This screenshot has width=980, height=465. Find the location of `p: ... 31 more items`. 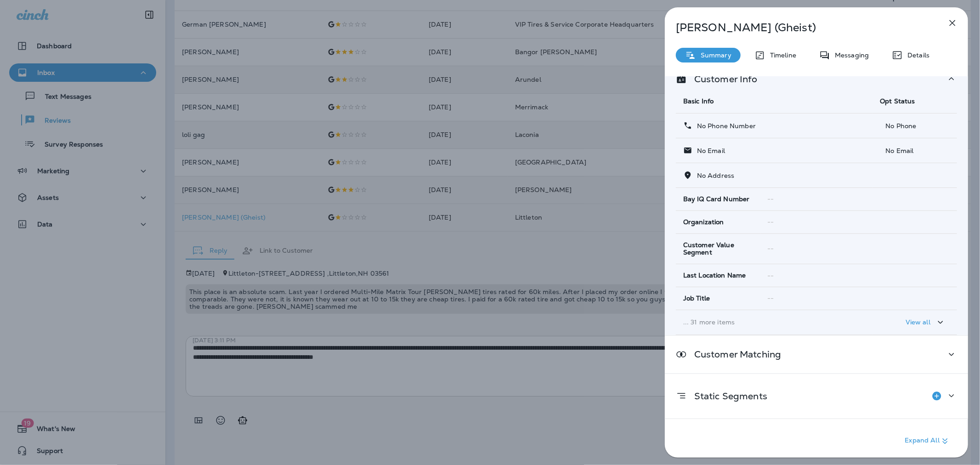

p: ... 31 more items is located at coordinates (774, 322).